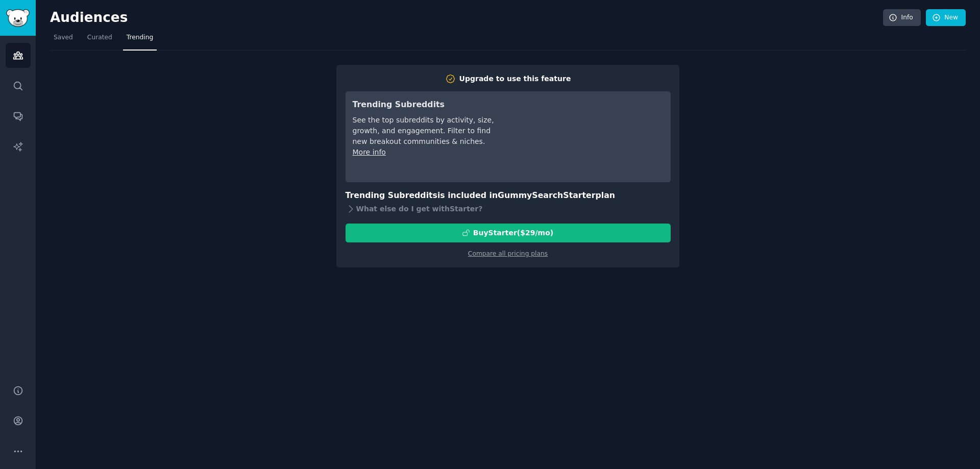  What do you see at coordinates (508, 209) in the screenshot?
I see `div: What else do I get with Starter ?` at bounding box center [508, 209].